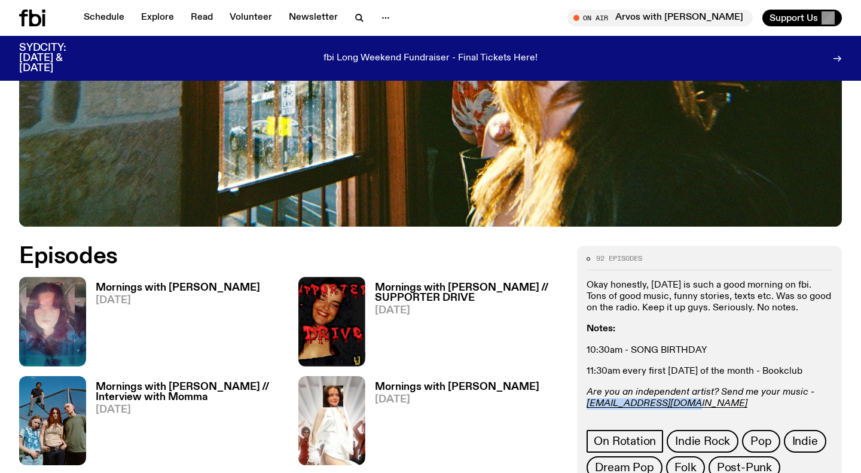 This screenshot has width=861, height=473. What do you see at coordinates (431, 59) in the screenshot?
I see `p: fbi Long Weekend Fundraiser - Final Tickets Here!` at bounding box center [431, 59].